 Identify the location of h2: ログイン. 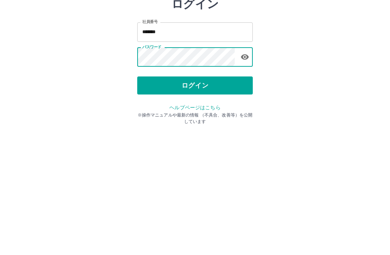
(195, 52).